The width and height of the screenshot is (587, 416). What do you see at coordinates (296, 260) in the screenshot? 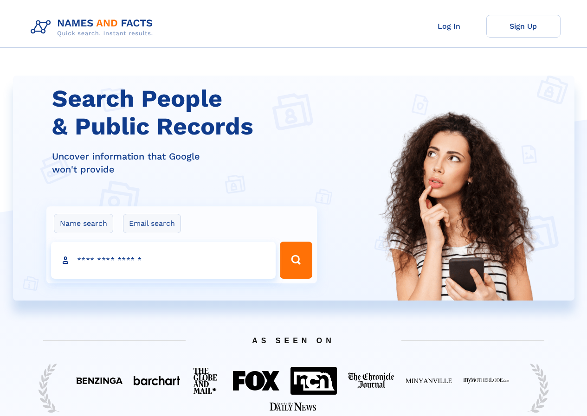
I see `button: Search Button` at bounding box center [296, 260].